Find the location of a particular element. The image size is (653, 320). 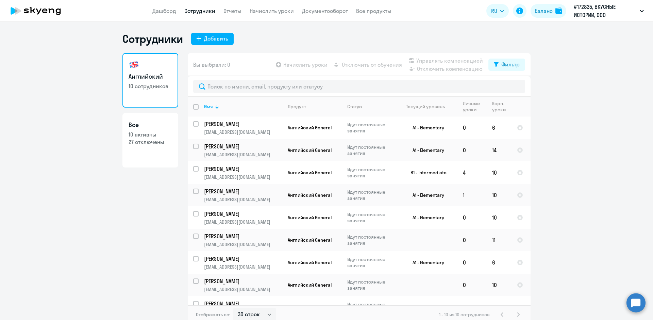

td: 14 is located at coordinates (499, 150).